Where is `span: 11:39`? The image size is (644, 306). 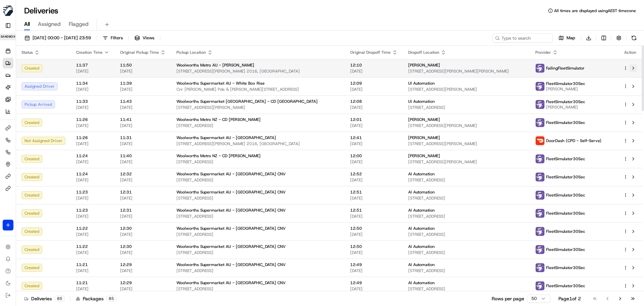 span: 11:39 is located at coordinates (143, 83).